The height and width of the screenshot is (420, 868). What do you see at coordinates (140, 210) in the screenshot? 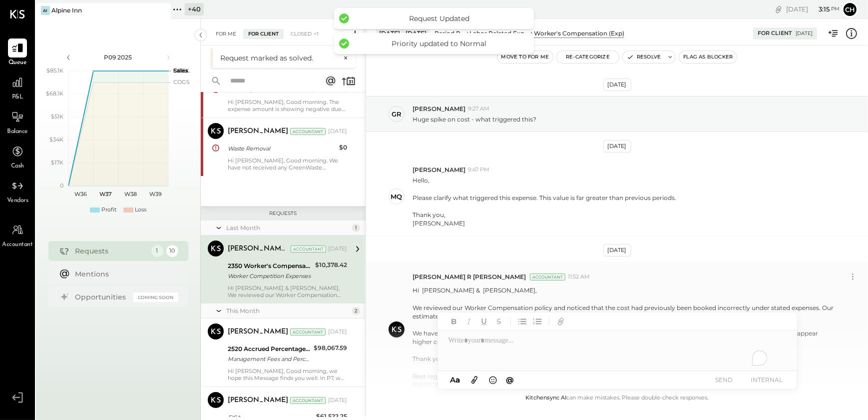
I see `div: Loss` at bounding box center [140, 210].